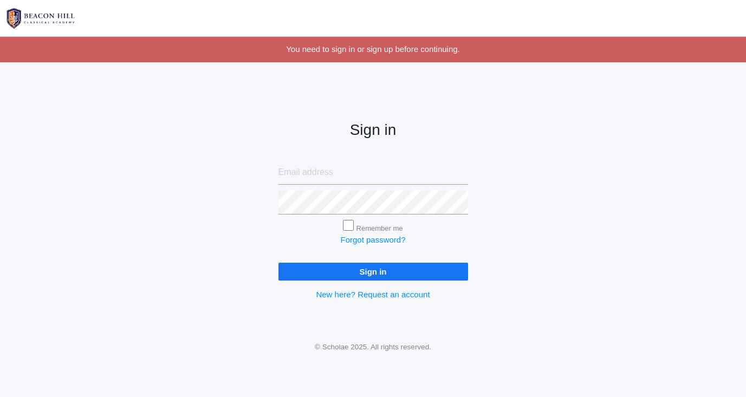 The image size is (746, 397). What do you see at coordinates (373, 294) in the screenshot?
I see `a: New here? Request an account` at bounding box center [373, 294].